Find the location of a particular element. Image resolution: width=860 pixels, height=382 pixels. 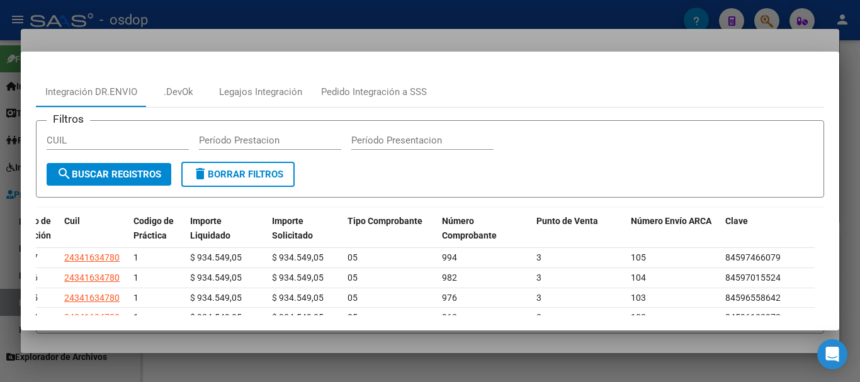

datatable-header-cell: Clave is located at coordinates (767, 235).